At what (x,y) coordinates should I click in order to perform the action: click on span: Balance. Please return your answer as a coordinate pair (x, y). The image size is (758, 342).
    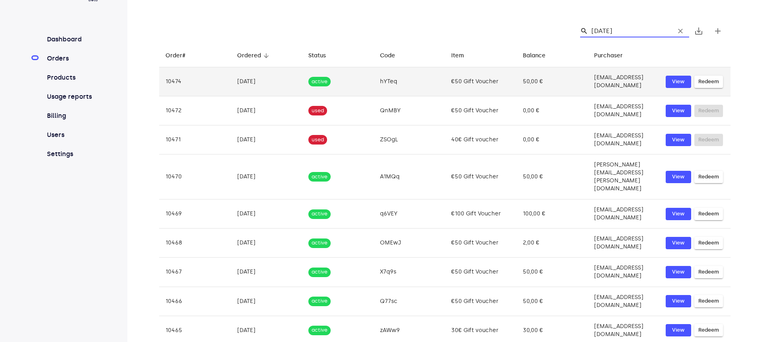
    Looking at the image, I should click on (539, 56).